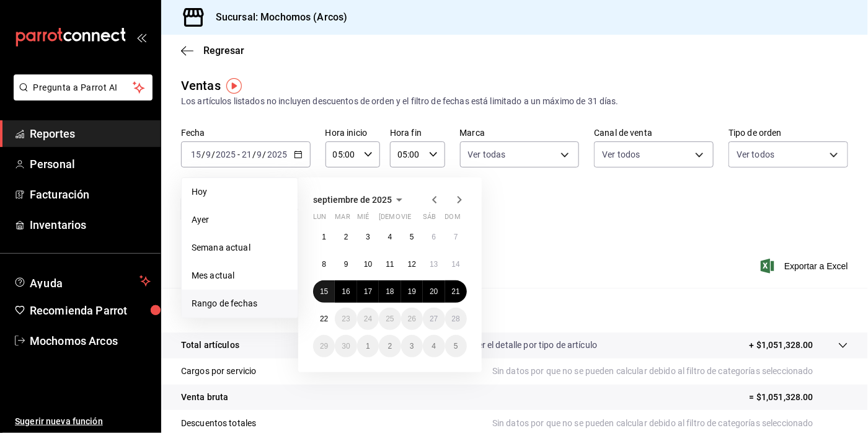  I want to click on abbr: 14 de septiembre de 2025, so click(456, 264).